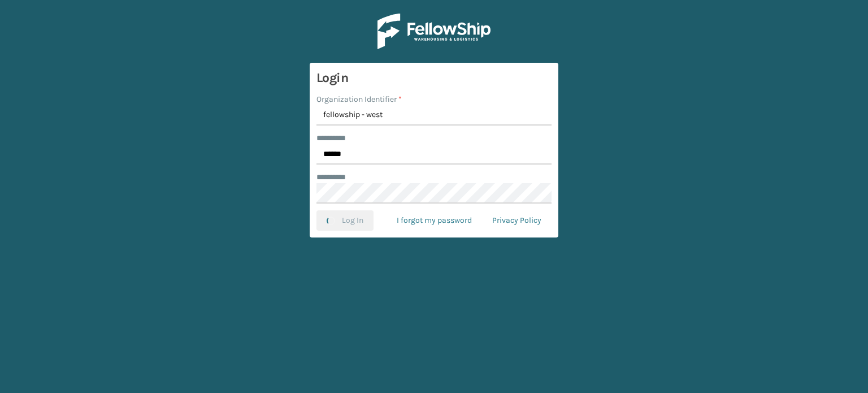 The width and height of the screenshot is (868, 393). What do you see at coordinates (345, 221) in the screenshot?
I see `button: Log In` at bounding box center [345, 221].